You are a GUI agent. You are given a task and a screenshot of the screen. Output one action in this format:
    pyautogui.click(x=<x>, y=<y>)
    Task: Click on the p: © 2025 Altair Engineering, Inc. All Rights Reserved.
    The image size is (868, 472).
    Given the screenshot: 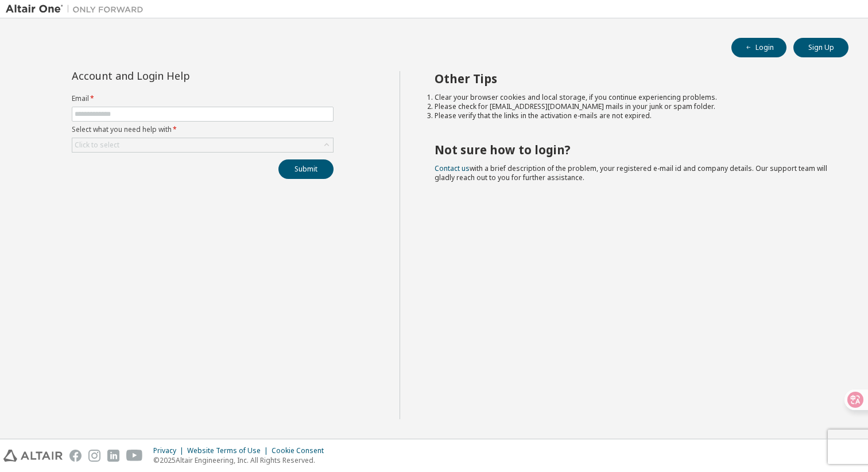 What is the action you would take?
    pyautogui.click(x=242, y=460)
    